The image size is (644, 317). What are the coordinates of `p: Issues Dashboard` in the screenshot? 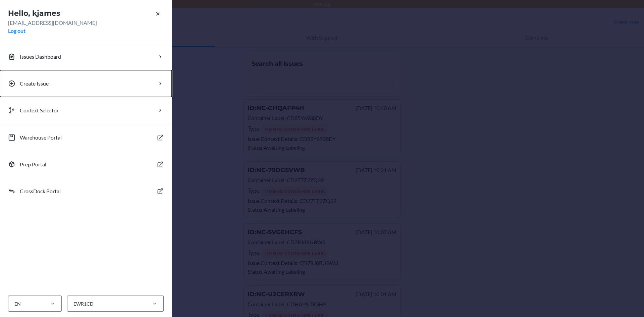 It's located at (40, 57).